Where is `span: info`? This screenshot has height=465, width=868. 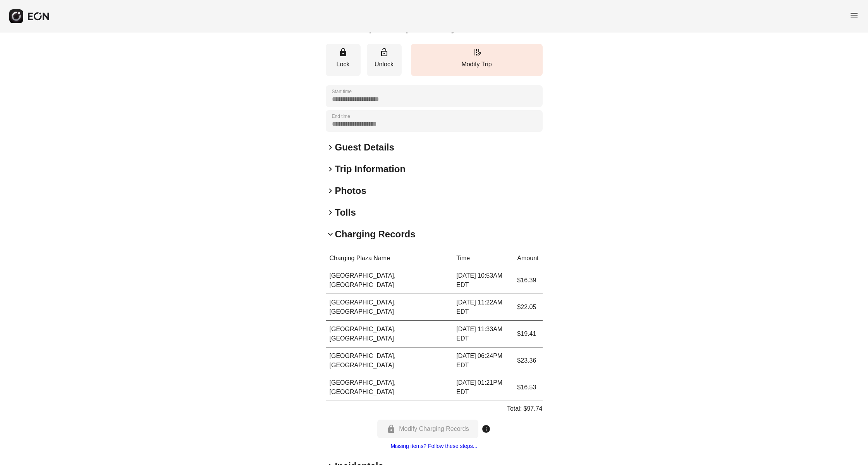
span: info is located at coordinates (486, 429).